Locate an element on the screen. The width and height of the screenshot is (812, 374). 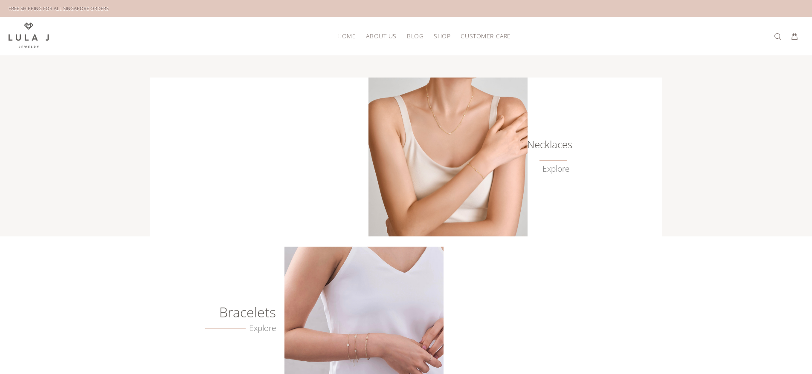
img: Lula J Gold Necklaces Collection is located at coordinates (448, 157).